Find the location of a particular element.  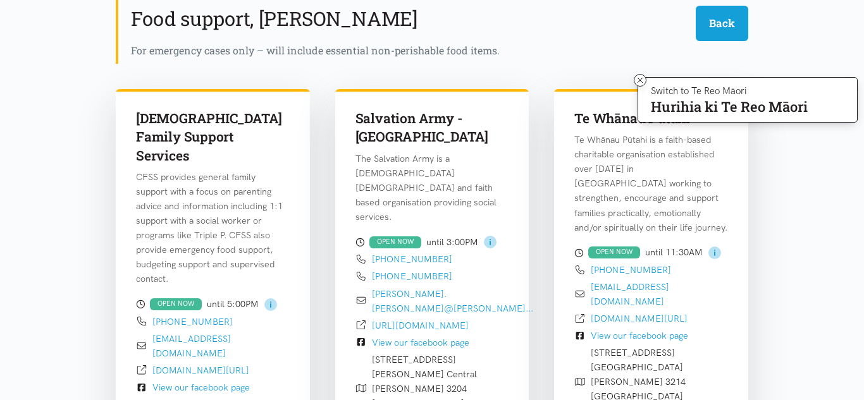

h3: Te Whānau Pūtahi is located at coordinates (651, 118).